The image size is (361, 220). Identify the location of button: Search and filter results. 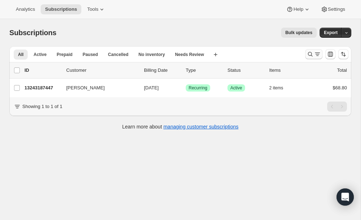
(314, 54).